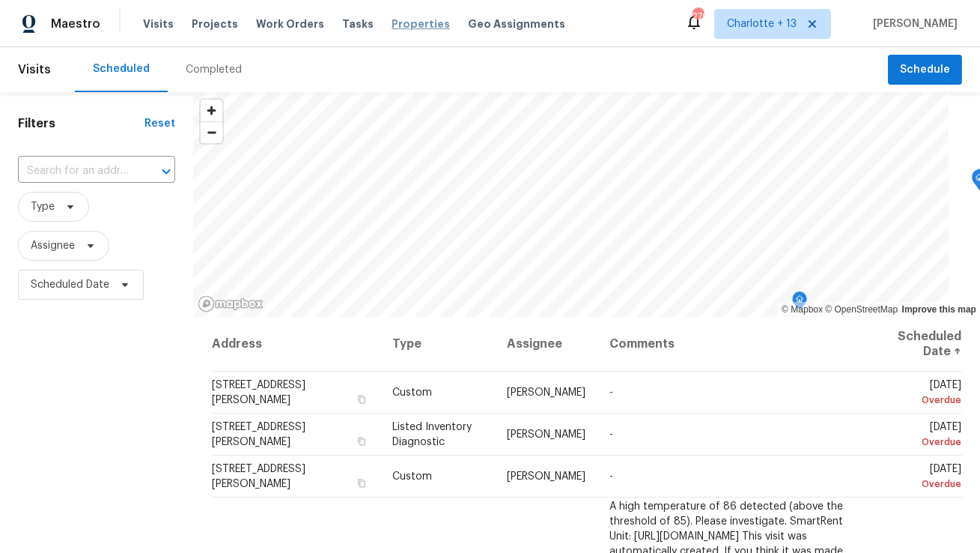 This screenshot has height=553, width=980. What do you see at coordinates (69, 284) in the screenshot?
I see `span: Scheduled Date` at bounding box center [69, 284].